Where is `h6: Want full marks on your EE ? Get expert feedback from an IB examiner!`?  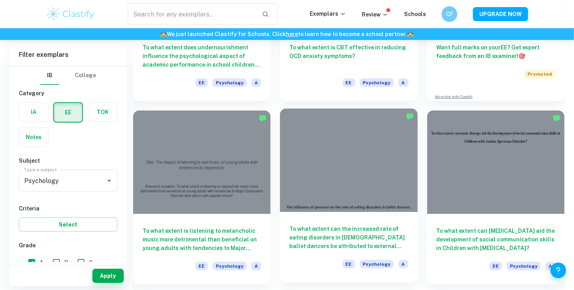
h6: Want full marks on your EE ? Get expert feedback from an IB examiner! is located at coordinates (496, 52).